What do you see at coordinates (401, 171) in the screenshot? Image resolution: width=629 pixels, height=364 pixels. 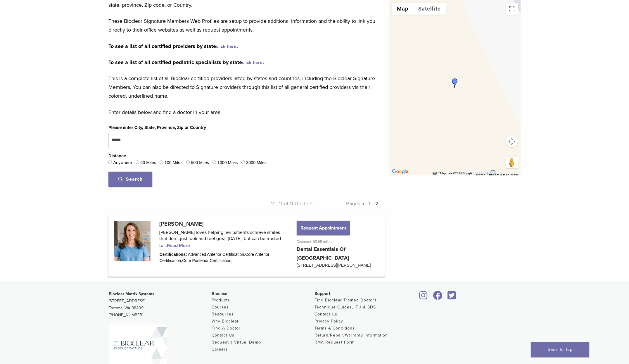 I see `a: Open this area in Google Maps (opens a new window)` at bounding box center [401, 171].